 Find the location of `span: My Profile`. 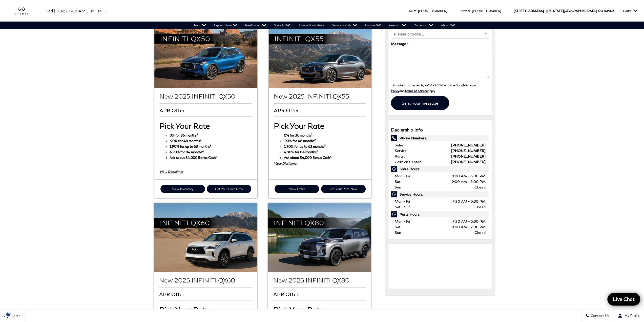

span: My Profile is located at coordinates (631, 315).